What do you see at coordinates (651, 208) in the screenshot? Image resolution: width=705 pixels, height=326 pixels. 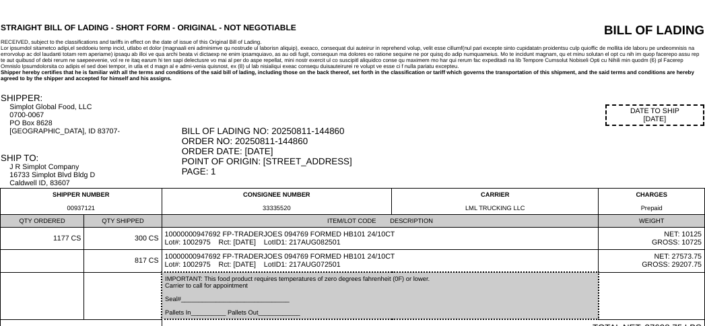 I see `div: Prepaid` at bounding box center [651, 208].